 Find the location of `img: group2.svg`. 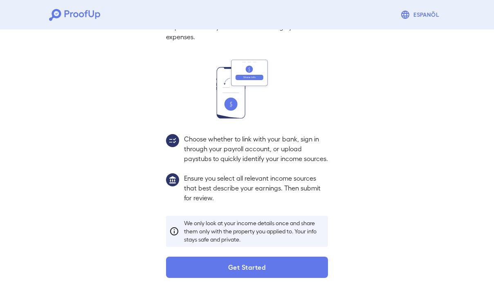

img: group2.svg is located at coordinates (173, 141).